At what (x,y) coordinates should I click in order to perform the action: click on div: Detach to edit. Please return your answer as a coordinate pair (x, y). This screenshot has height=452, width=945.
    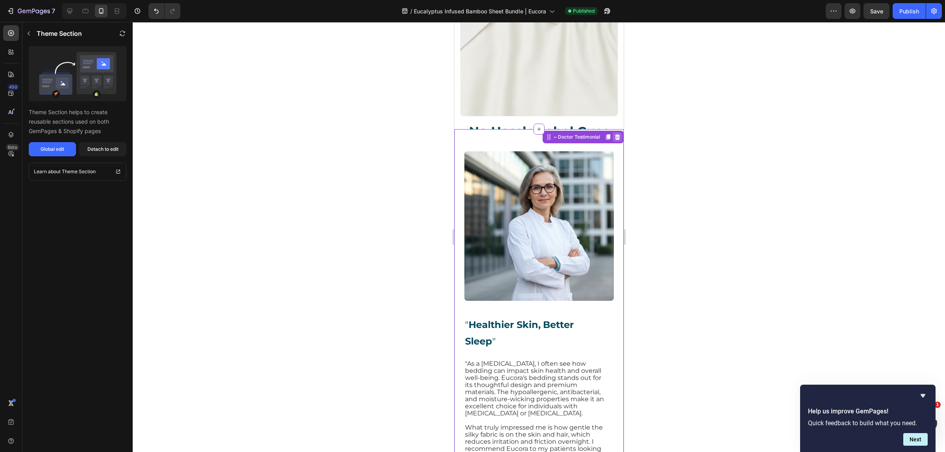
    Looking at the image, I should click on (103, 149).